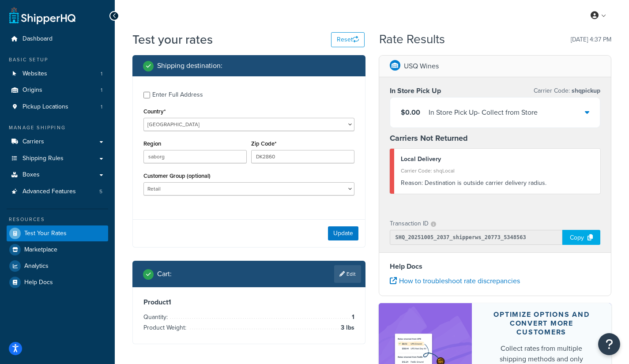 Image resolution: width=629 pixels, height=364 pixels. I want to click on div: Enter Full Address, so click(178, 95).